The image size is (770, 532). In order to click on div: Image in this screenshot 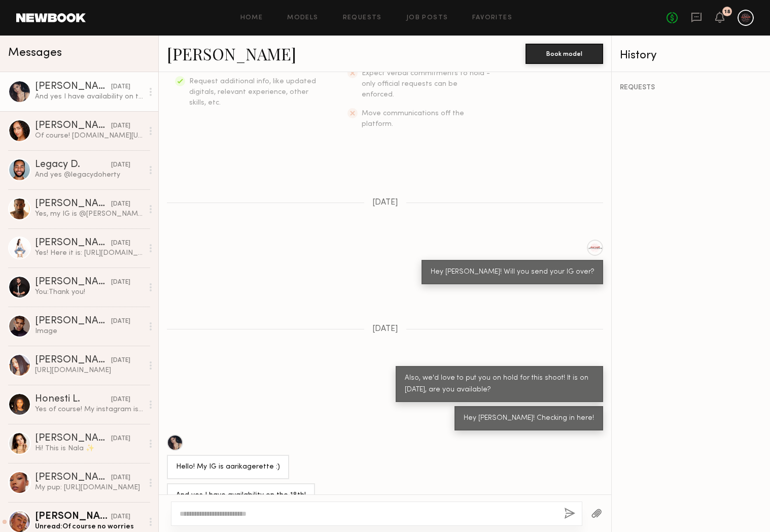, I will do `click(89, 331)`.